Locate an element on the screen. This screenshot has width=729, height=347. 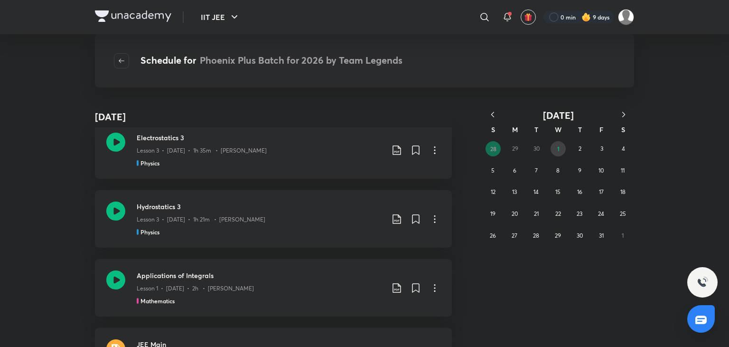
abbr: October 26, 2025 is located at coordinates (493, 235).